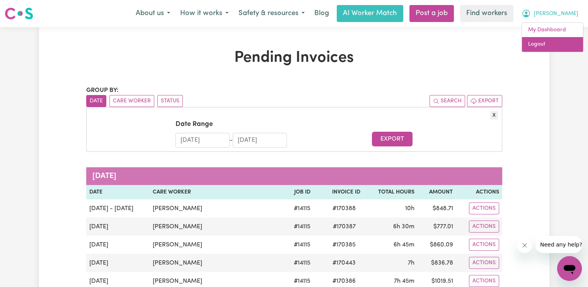 This screenshot has height=287, width=588. I want to click on a: Logout, so click(553, 44).